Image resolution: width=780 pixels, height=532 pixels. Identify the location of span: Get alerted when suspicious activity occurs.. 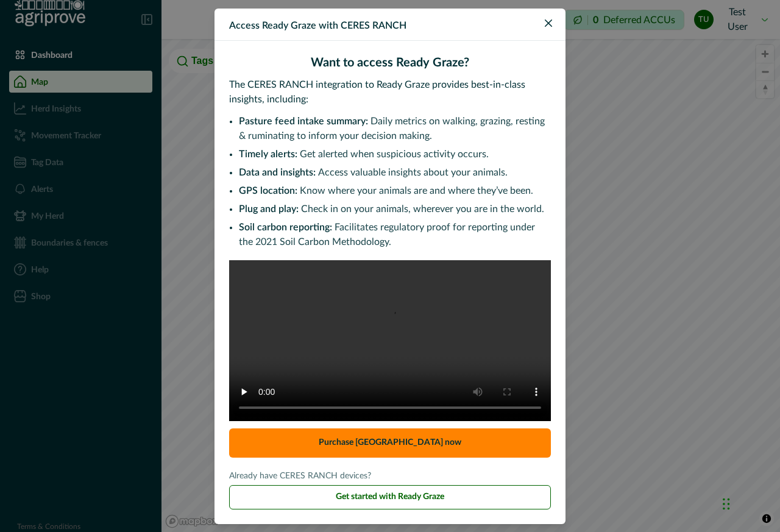
(394, 154).